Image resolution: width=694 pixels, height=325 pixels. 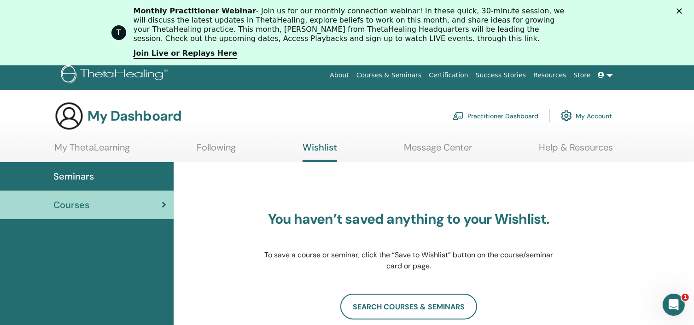 What do you see at coordinates (409, 261) in the screenshot?
I see `p: To save a course or seminar, click the “Save to Wishlist” button on the course/seminar card or page.` at bounding box center [409, 261].